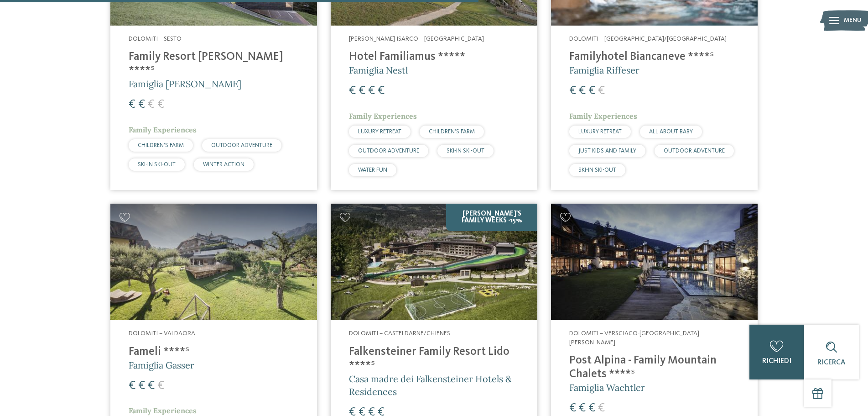 The image size is (868, 416). I want to click on span: Ricerca, so click(832, 362).